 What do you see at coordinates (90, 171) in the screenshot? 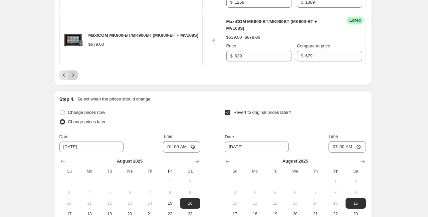
I see `span: Mo` at bounding box center [90, 171].